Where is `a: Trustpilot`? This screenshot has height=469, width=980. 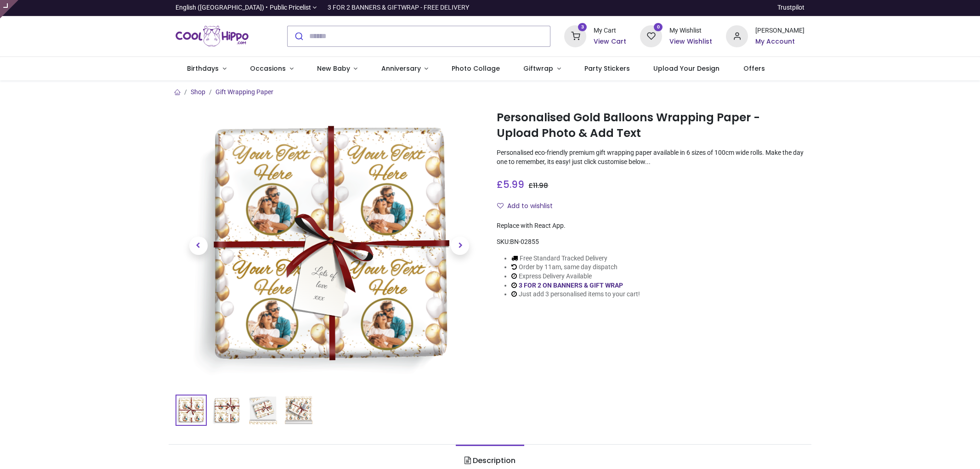
a: Trustpilot is located at coordinates (791, 8).